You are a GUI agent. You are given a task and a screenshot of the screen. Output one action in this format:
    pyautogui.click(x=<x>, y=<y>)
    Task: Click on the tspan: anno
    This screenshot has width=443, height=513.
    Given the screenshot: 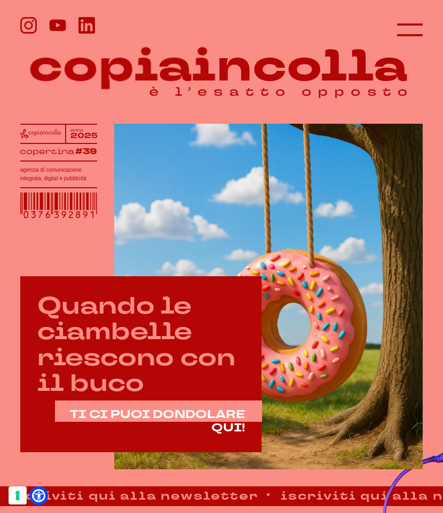 What is the action you would take?
    pyautogui.click(x=77, y=130)
    